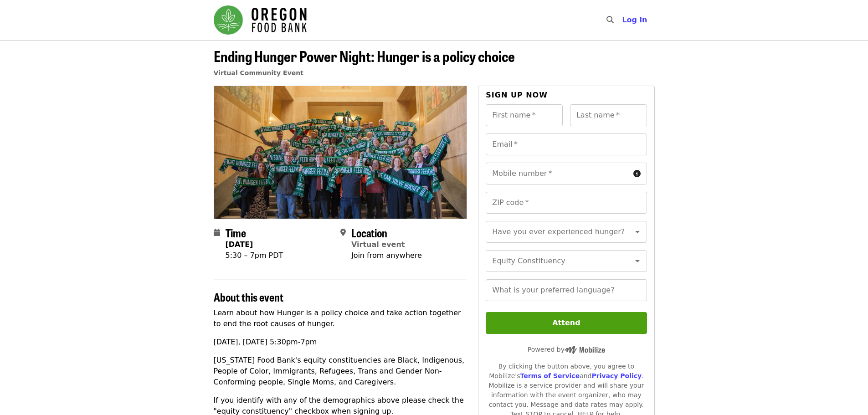 This screenshot has height=415, width=868. What do you see at coordinates (258, 73) in the screenshot?
I see `a: Virtual Community Event` at bounding box center [258, 73].